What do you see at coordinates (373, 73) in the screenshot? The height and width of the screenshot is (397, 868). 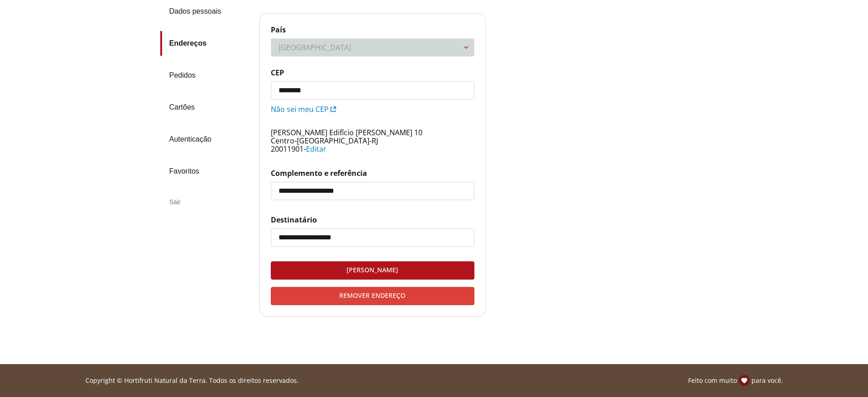 I see `span: CEP` at bounding box center [373, 73].